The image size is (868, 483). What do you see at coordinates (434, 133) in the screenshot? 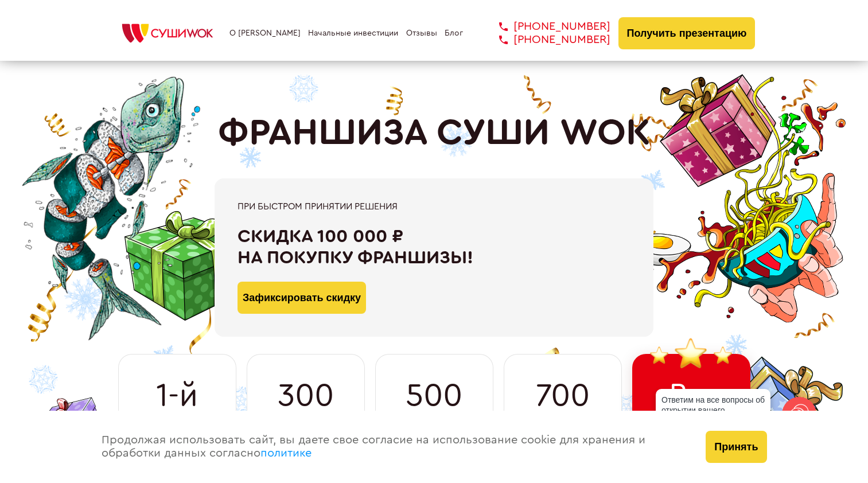
I see `h1: ФРАНШИЗА СУШИ WOK` at bounding box center [434, 133].